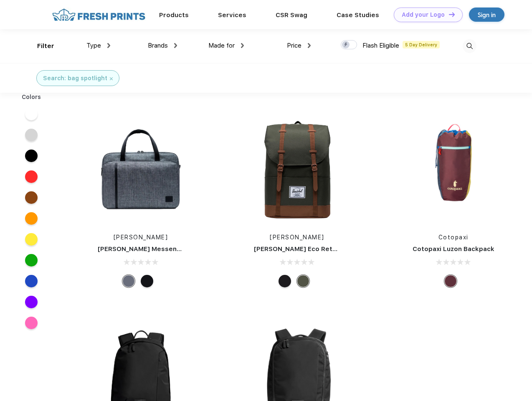  I want to click on img: filter_cancel.svg, so click(111, 78).